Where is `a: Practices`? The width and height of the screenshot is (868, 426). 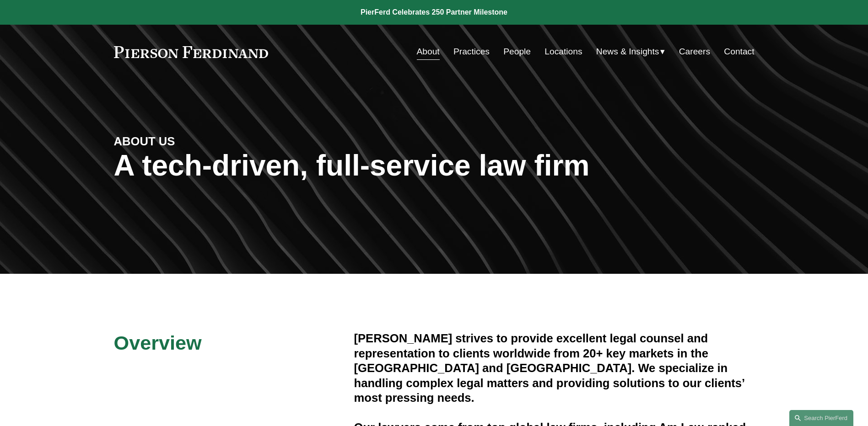 a: Practices is located at coordinates (472, 52).